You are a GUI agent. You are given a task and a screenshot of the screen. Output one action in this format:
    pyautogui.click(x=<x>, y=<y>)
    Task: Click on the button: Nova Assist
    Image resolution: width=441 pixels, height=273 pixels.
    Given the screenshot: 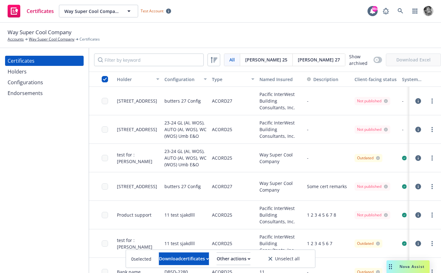 What is the action you would take?
    pyautogui.click(x=408, y=267)
    